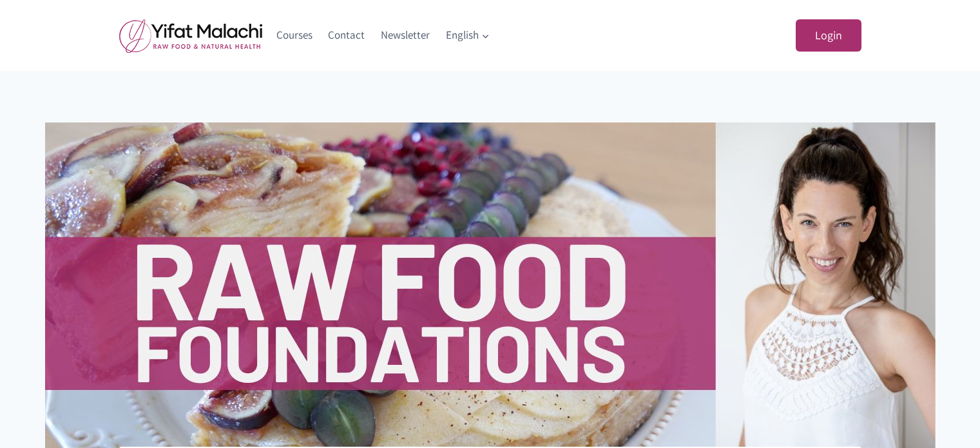  I want to click on a: Contact, so click(347, 36).